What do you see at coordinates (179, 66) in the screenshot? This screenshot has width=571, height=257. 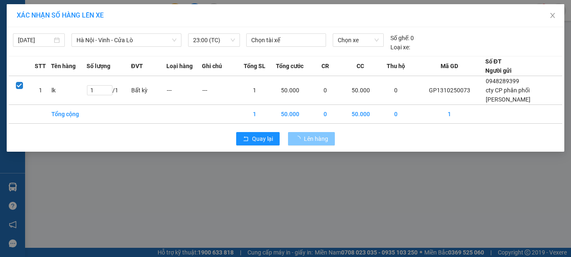 I see `span: Loại hàng` at bounding box center [179, 66].